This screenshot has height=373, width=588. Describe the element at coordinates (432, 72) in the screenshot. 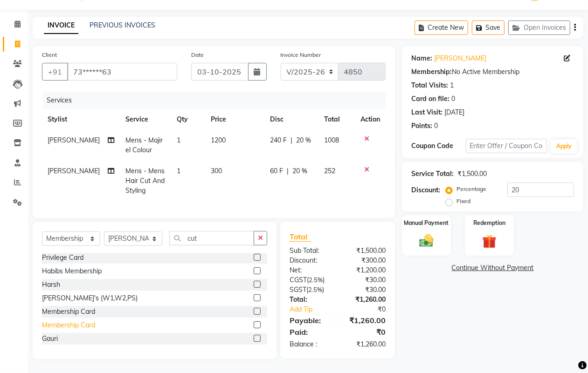

I see `div: Membership:` at that location.